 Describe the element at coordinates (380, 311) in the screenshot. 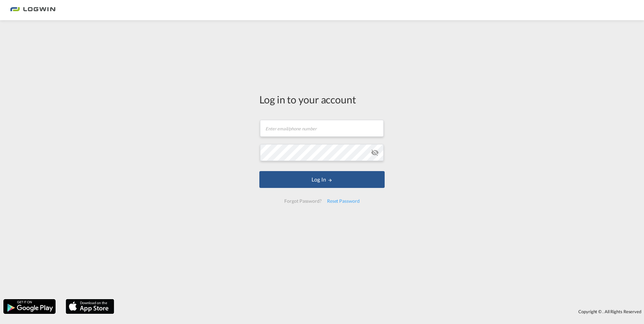

I see `div: Copyright © . All Rights Reserved` at that location.